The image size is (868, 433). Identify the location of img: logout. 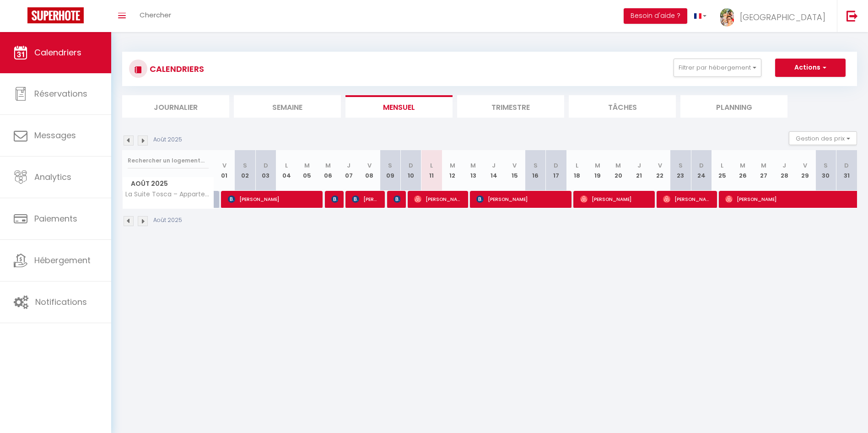
(852, 16).